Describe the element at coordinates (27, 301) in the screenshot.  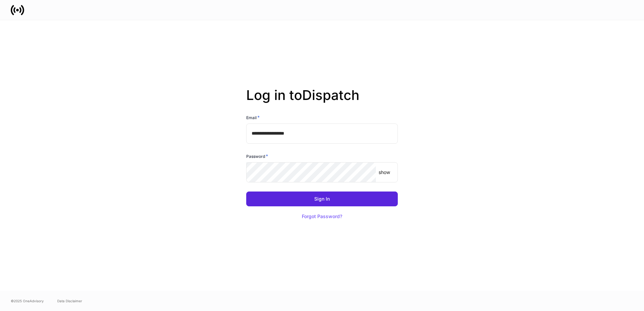
I see `span: © 2025 OneAdvisory` at that location.